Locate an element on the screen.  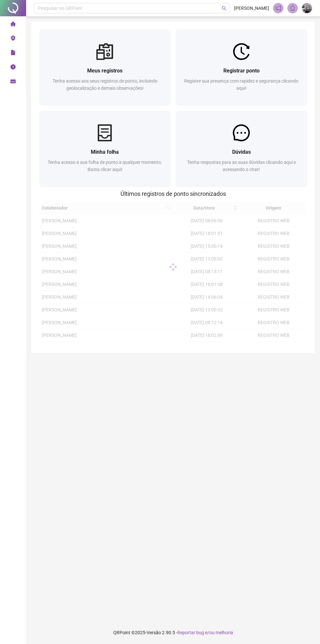
span: Meus registros is located at coordinates (105, 71).